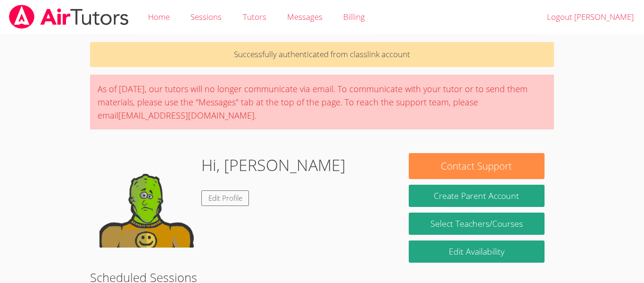 Image resolution: width=644 pixels, height=283 pixels. What do you see at coordinates (147, 200) in the screenshot?
I see `img: default.png` at bounding box center [147, 200].